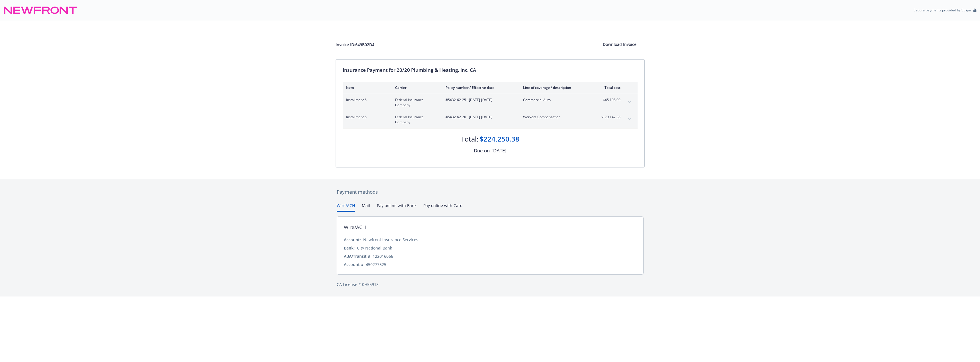  Describe the element at coordinates (556, 117) in the screenshot. I see `span: Workers Compensation` at that location.